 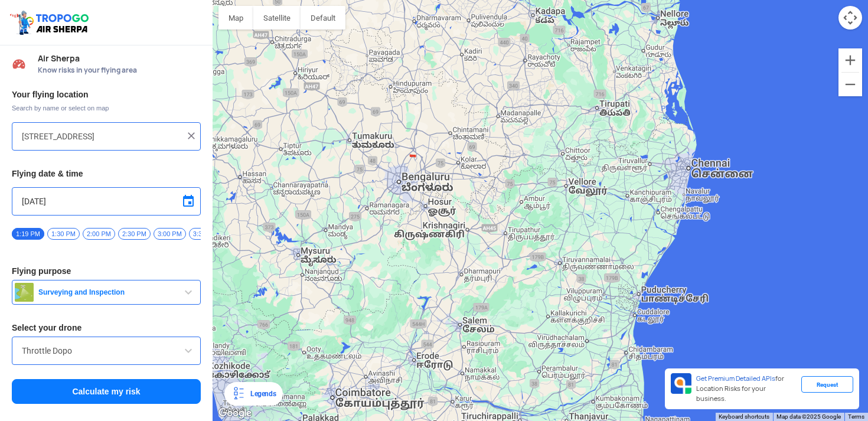 What do you see at coordinates (108, 292) in the screenshot?
I see `span: Surveying and Inspection` at bounding box center [108, 292].